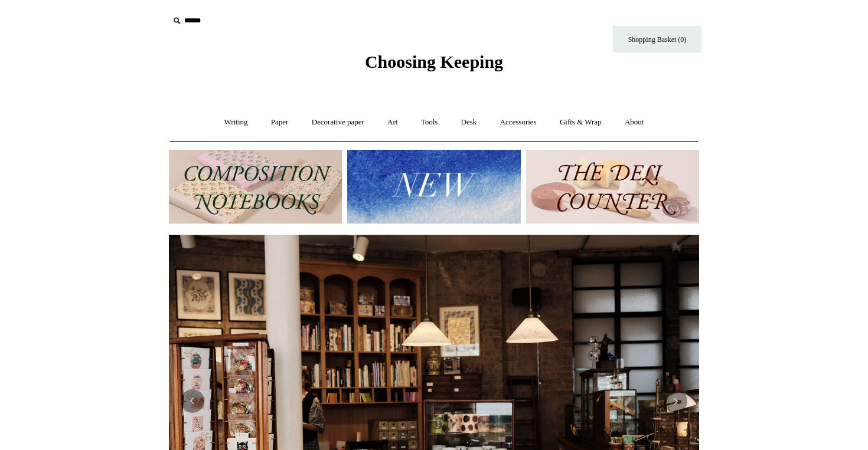 This screenshot has height=450, width=868. What do you see at coordinates (338, 122) in the screenshot?
I see `a: Decorative paper` at bounding box center [338, 122].